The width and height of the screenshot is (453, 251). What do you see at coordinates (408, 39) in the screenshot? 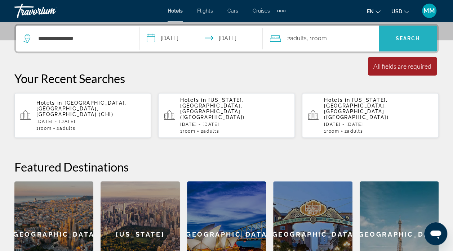
I see `span: Search` at bounding box center [408, 39].